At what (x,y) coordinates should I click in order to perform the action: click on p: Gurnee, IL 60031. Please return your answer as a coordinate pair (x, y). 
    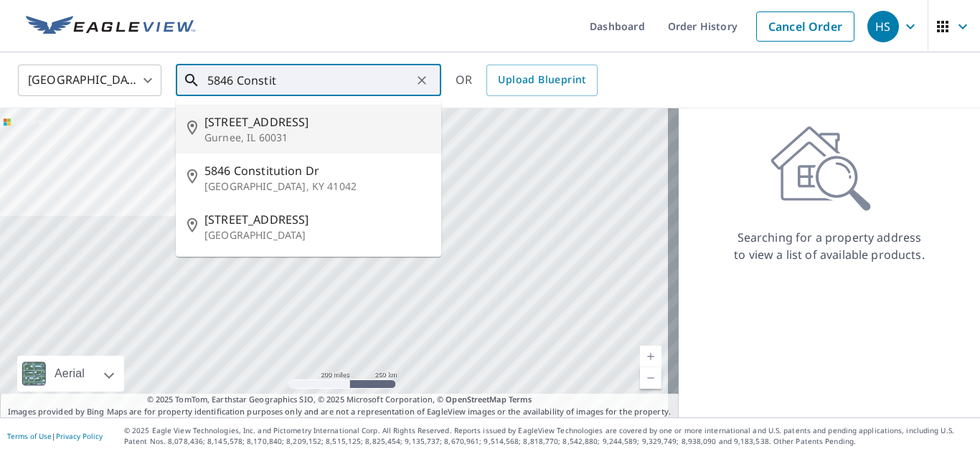
    Looking at the image, I should click on (317, 138).